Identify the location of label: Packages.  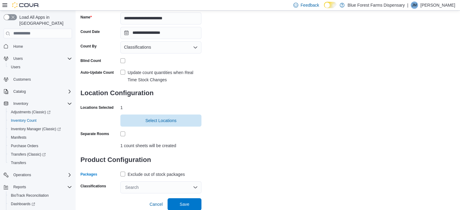
(89, 175).